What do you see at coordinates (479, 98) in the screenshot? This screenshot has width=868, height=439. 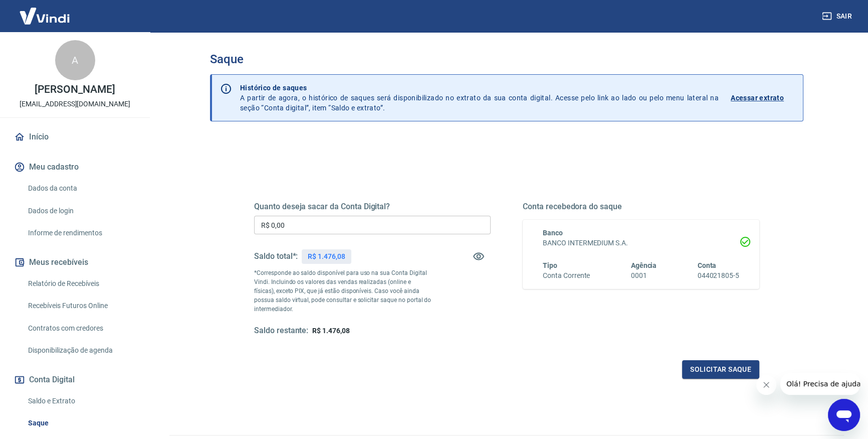 I see `p: A partir de agora, o histórico de saques será disponibilizado no extrato da sua conta digital. Ac...` at bounding box center [479, 98].